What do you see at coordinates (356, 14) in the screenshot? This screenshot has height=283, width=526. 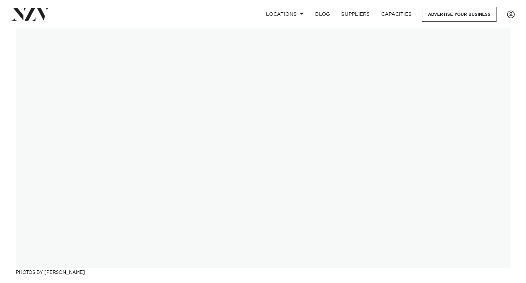 I see `a: SUPPLIERS` at bounding box center [356, 14].